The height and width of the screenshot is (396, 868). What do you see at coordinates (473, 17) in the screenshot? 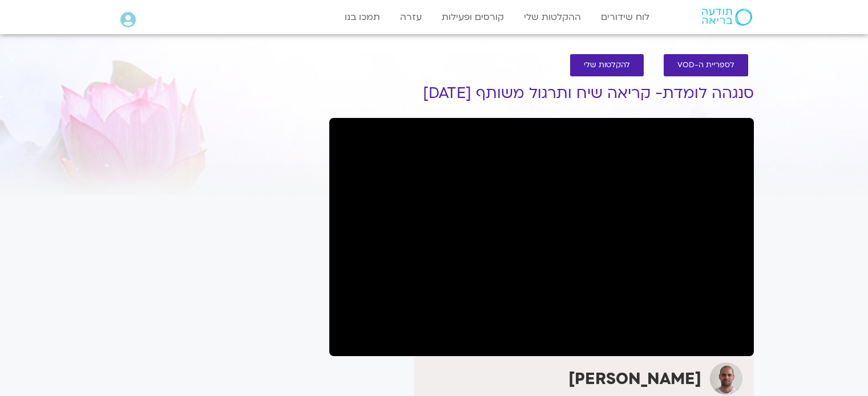
I see `a: קורסים ופעילות` at bounding box center [473, 17].